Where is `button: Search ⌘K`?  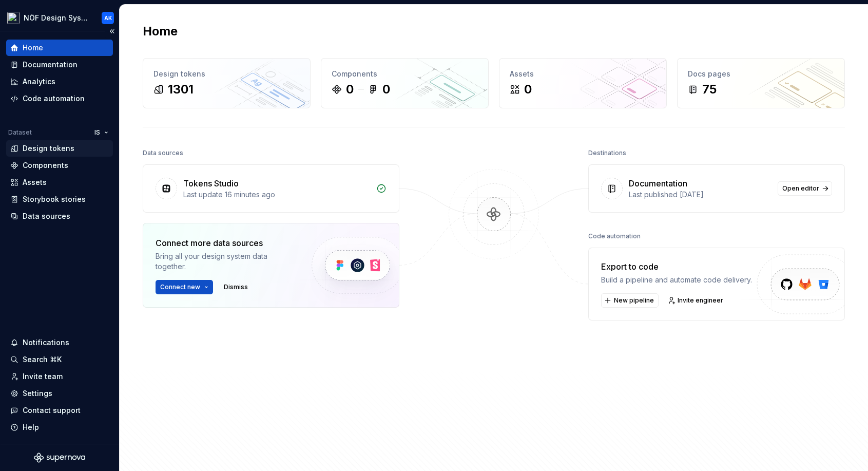
button: Search ⌘K is located at coordinates (60, 359).